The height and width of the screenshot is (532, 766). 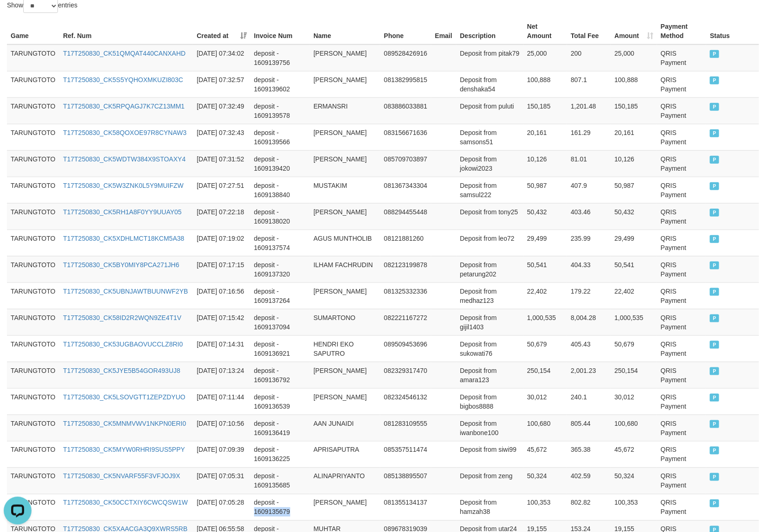 I want to click on td: 083156671636, so click(x=406, y=137).